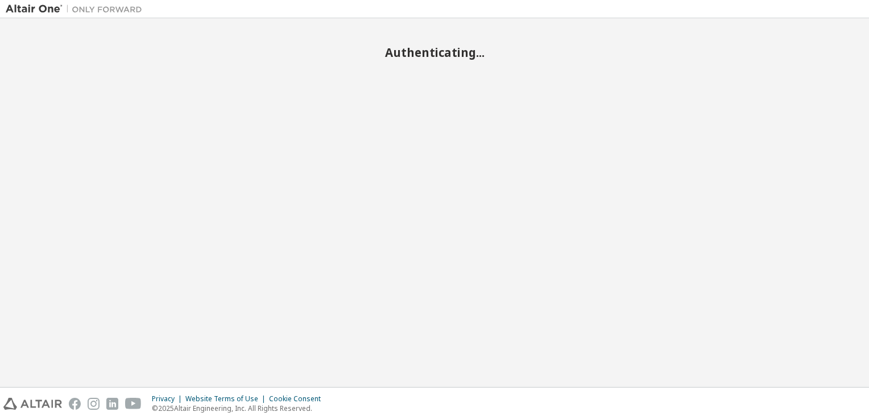 The height and width of the screenshot is (420, 869). Describe the element at coordinates (168, 399) in the screenshot. I see `div: Privacy` at that location.